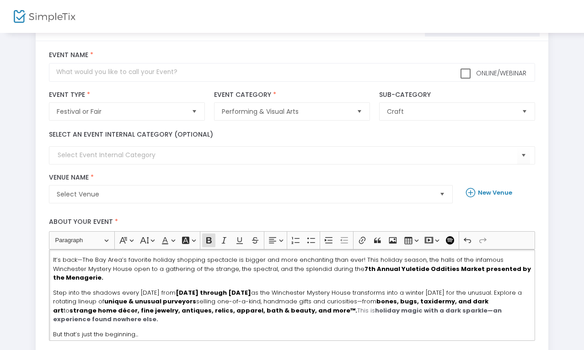 The height and width of the screenshot is (350, 584). I want to click on div: Rich Text Editor, main, so click(292, 295).